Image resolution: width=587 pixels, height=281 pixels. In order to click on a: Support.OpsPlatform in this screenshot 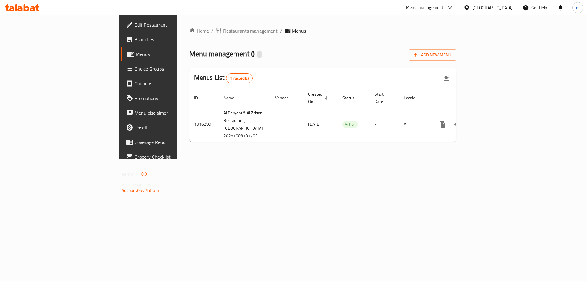, I will do `click(141, 190)`.